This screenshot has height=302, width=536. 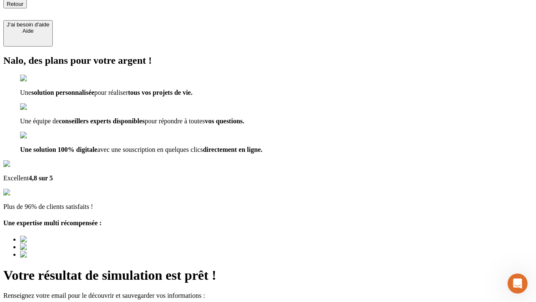 What do you see at coordinates (41, 178) in the screenshot?
I see `span: 4,8 sur 5` at bounding box center [41, 178].